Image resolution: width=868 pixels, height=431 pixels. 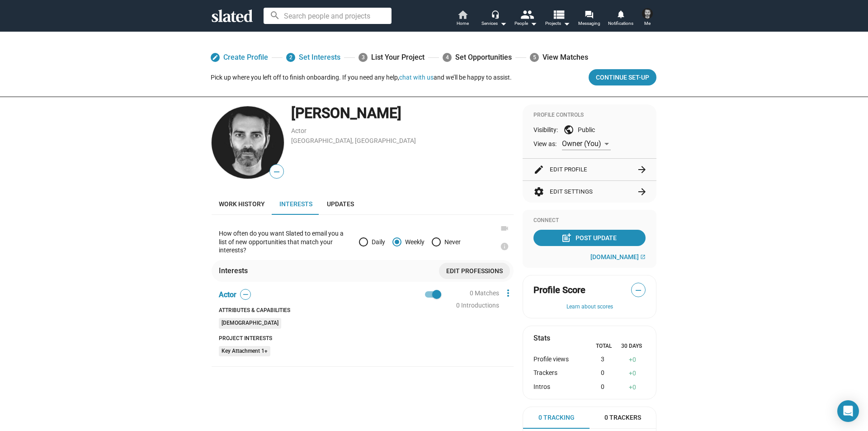 I want to click on span: Projects, so click(x=558, y=23).